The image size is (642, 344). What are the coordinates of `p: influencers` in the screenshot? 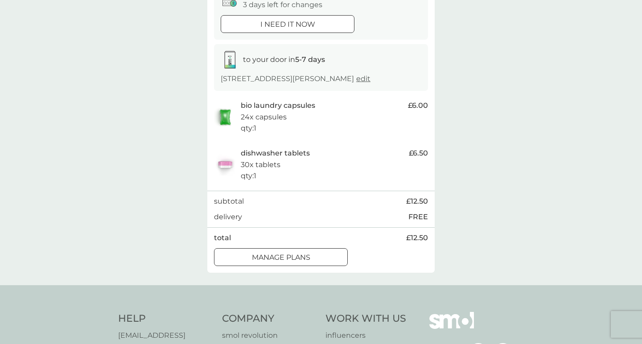 It's located at (365, 336).